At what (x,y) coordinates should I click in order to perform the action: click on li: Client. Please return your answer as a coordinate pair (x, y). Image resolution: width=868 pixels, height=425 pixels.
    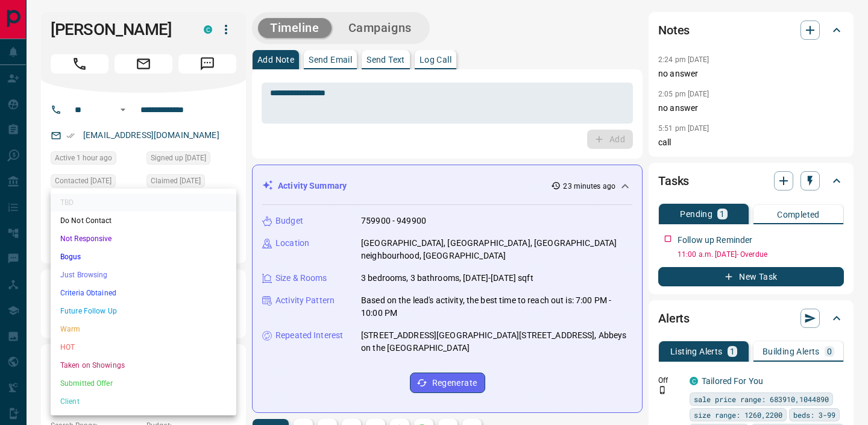
    Looking at the image, I should click on (144, 401).